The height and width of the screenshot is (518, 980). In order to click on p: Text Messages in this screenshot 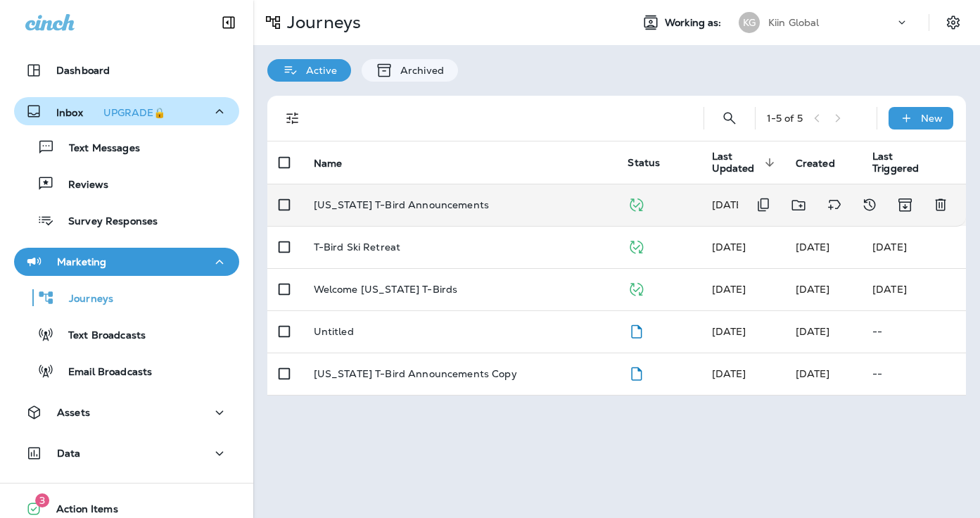, I will do `click(97, 148)`.